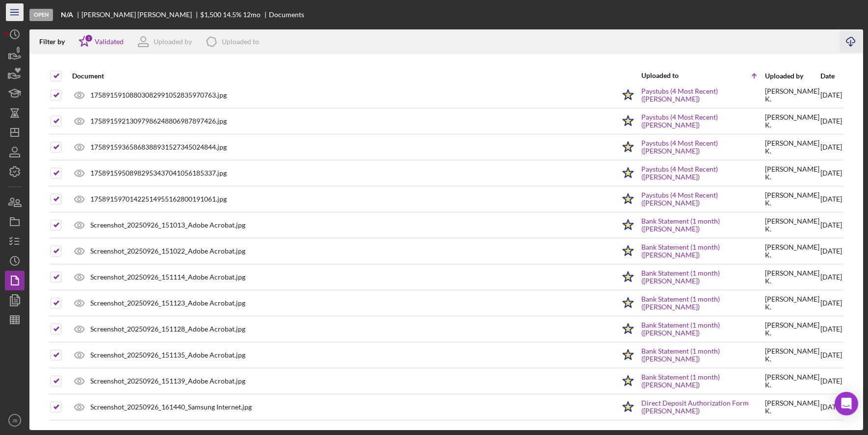  I want to click on div: 17589159701422514955162800191061.jpg, so click(159, 199).